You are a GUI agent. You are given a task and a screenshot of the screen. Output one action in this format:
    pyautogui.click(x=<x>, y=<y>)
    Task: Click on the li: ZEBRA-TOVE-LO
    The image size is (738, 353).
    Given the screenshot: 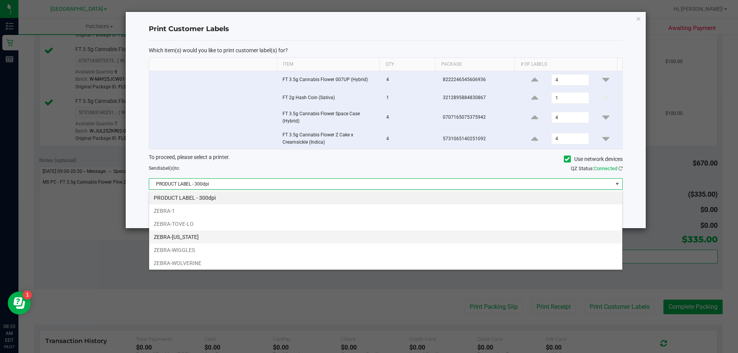 What is the action you would take?
    pyautogui.click(x=385, y=224)
    